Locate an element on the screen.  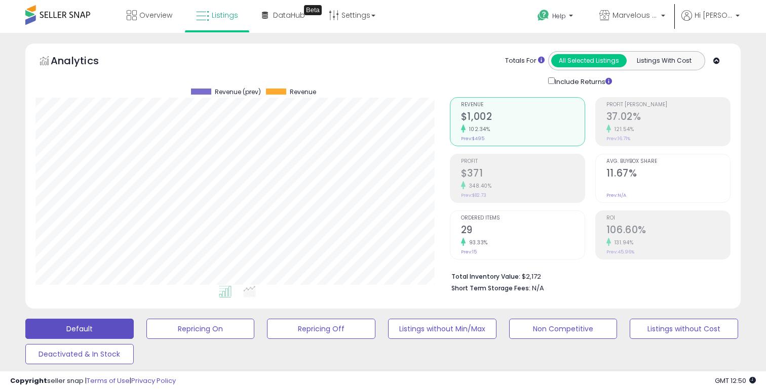
h2: 29 is located at coordinates (523, 231).